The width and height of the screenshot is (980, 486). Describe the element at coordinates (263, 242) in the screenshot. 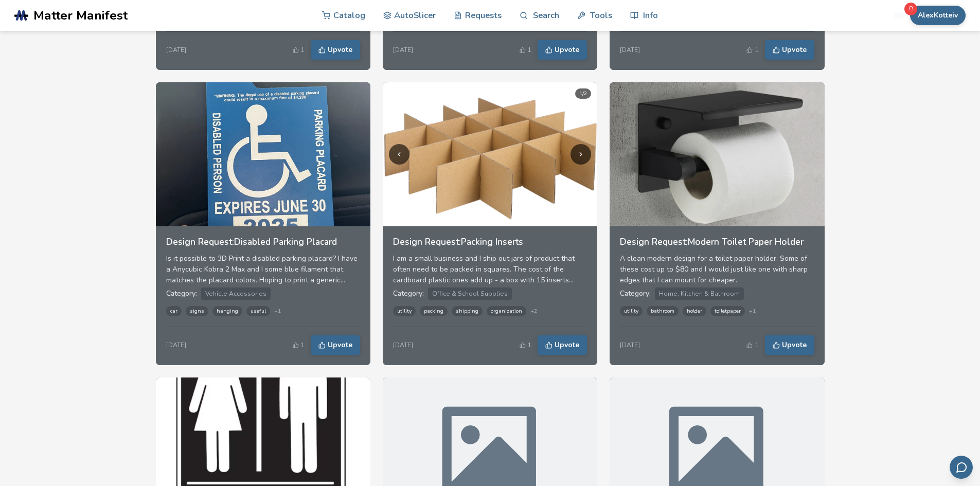

I see `h3: Design Request: Disabled Parking Placard` at that location.